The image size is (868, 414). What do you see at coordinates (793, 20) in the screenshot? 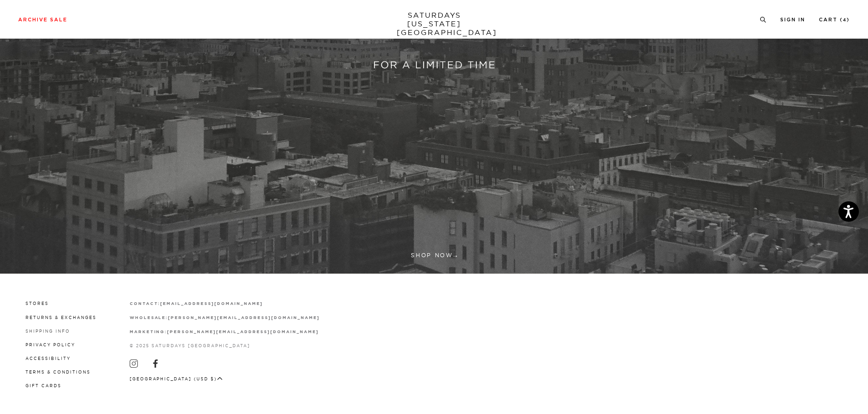
I see `a: Sign In` at bounding box center [793, 20].